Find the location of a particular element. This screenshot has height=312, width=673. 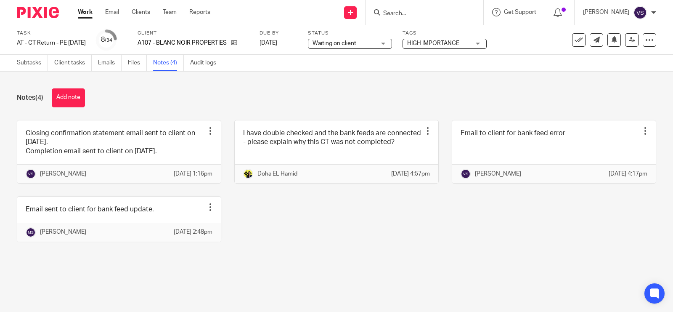

span: Get Support is located at coordinates (520, 12).